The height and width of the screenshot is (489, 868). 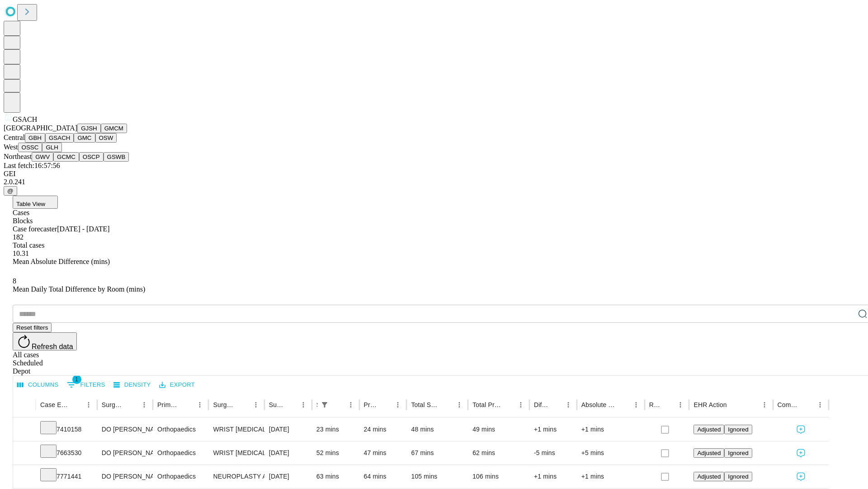 I want to click on span: Total cases, so click(x=28, y=245).